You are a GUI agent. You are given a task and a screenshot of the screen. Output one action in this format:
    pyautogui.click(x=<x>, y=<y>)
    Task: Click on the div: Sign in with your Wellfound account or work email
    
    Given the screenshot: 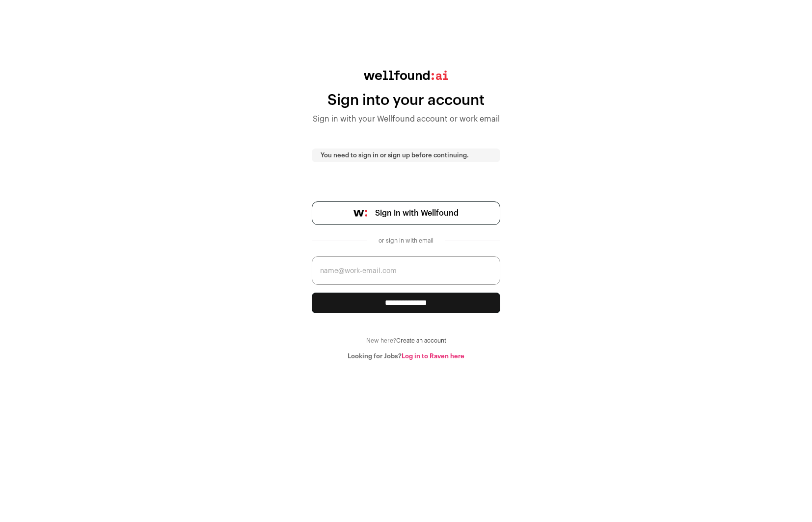 What is the action you would take?
    pyautogui.click(x=406, y=119)
    